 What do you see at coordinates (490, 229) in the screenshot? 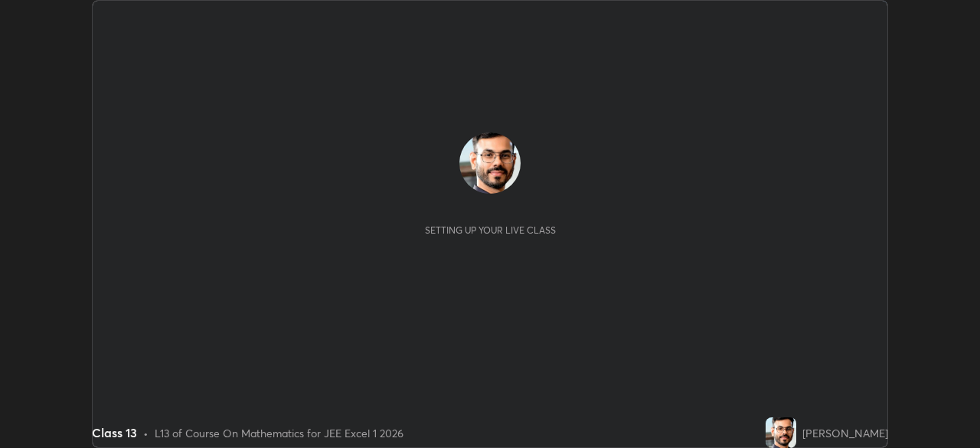
I see `div: Setting up your live class` at bounding box center [490, 229].